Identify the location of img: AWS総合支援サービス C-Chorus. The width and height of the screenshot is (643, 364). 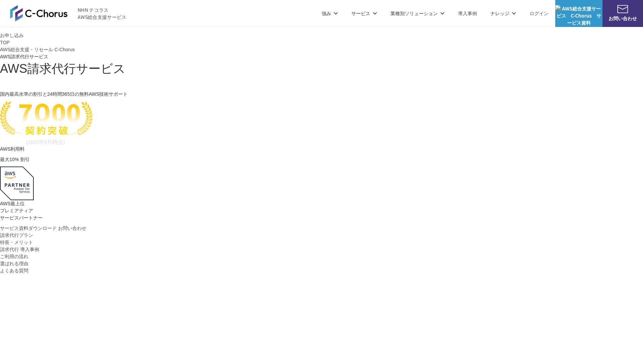
(39, 13).